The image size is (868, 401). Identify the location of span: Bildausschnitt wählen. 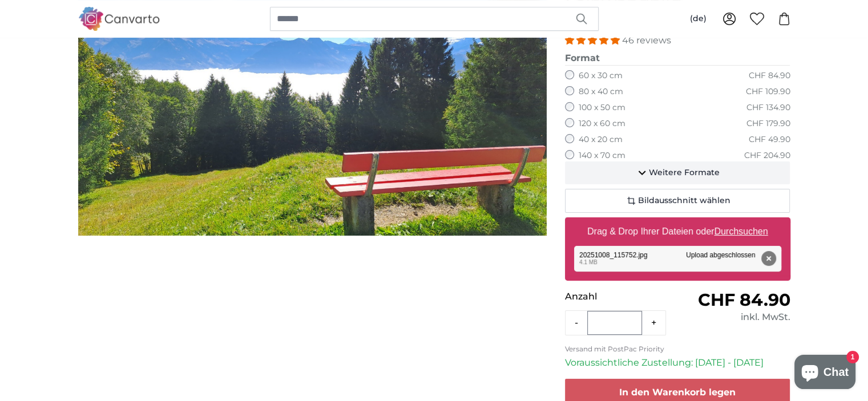
(684, 200).